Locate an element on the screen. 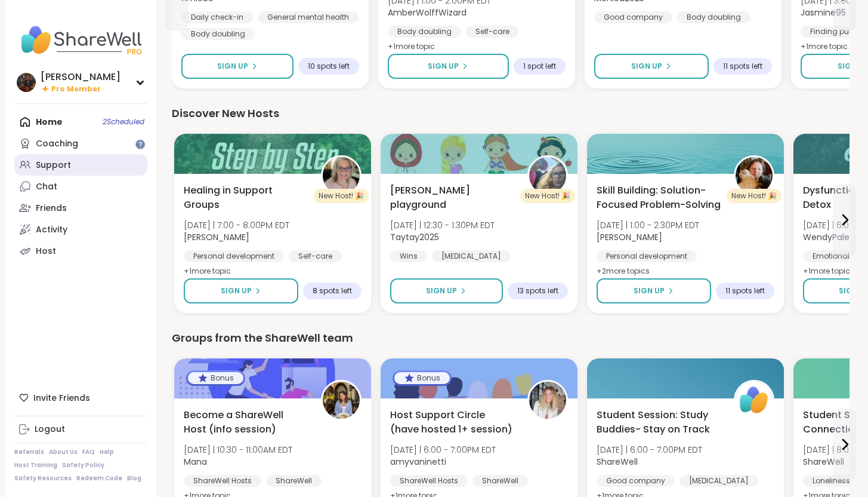 Image resolution: width=868 pixels, height=497 pixels. span: Pro Member is located at coordinates (76, 89).